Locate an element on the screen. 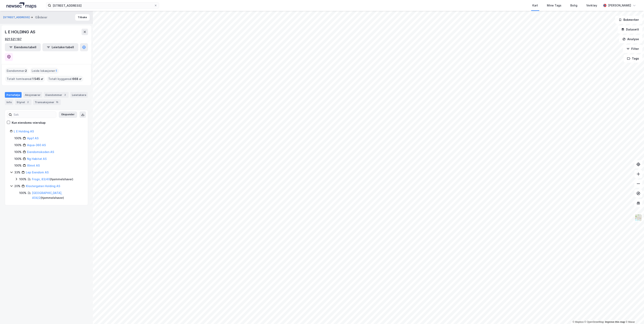 The image size is (644, 324). a: Aqua-360 AS is located at coordinates (36, 145).